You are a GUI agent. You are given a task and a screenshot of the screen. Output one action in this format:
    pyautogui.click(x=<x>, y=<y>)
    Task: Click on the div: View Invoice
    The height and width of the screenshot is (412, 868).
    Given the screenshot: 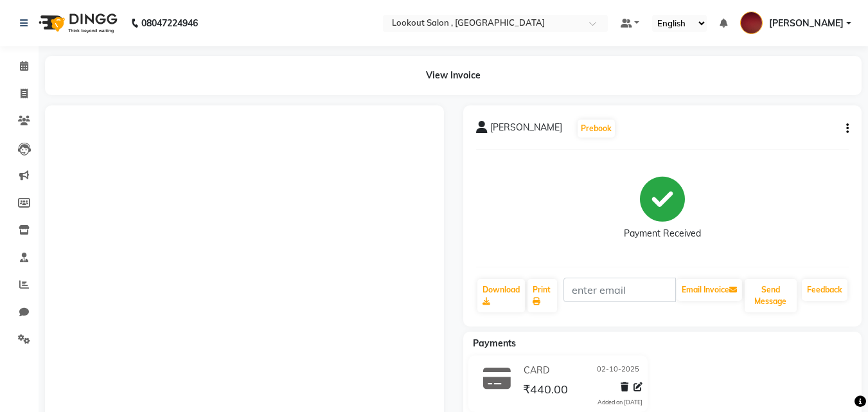 What is the action you would take?
    pyautogui.click(x=452, y=75)
    